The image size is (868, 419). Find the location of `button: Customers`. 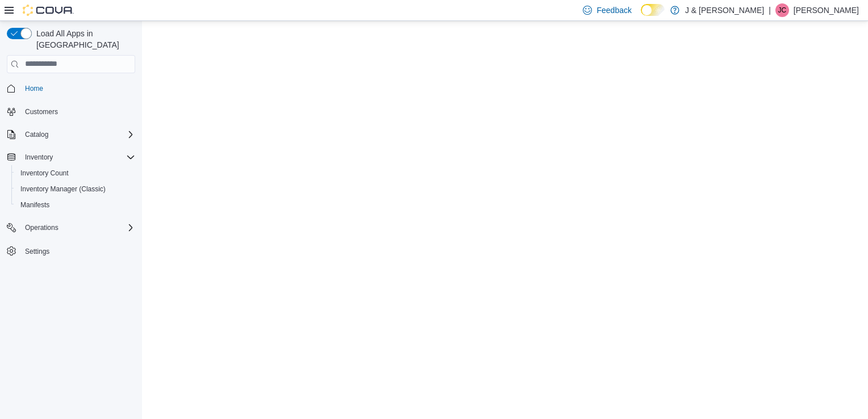

button: Customers is located at coordinates (71, 112).